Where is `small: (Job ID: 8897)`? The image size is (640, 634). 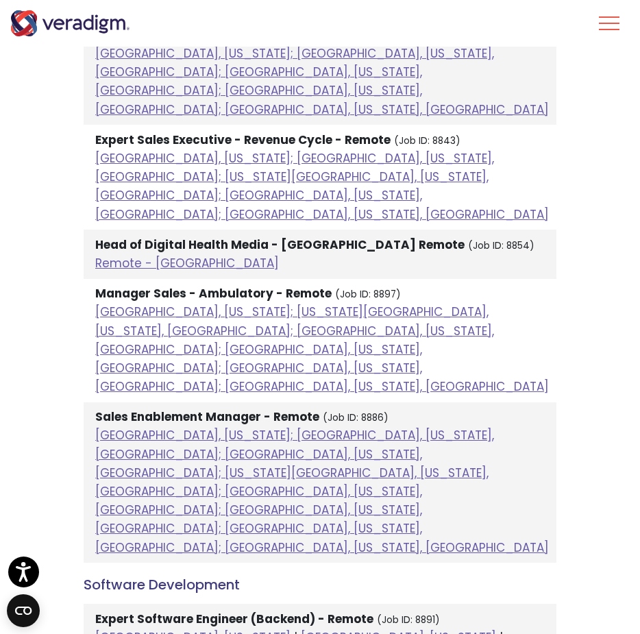 small: (Job ID: 8897) is located at coordinates (368, 294).